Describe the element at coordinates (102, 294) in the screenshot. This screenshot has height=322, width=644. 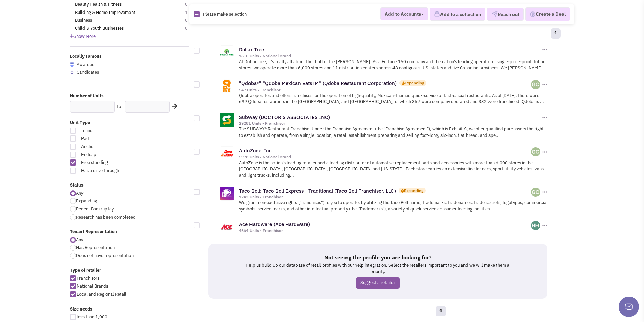
I see `span: Local and Regional Retail` at that location.